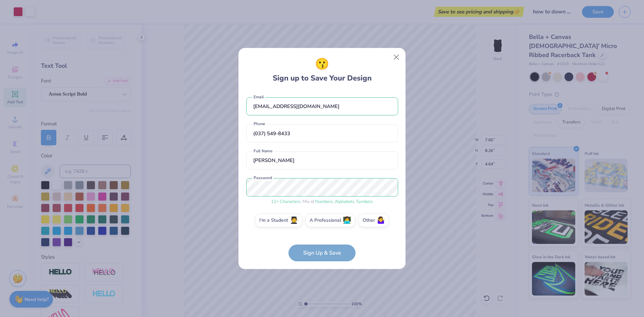  I want to click on span: Numbers, so click(324, 202).